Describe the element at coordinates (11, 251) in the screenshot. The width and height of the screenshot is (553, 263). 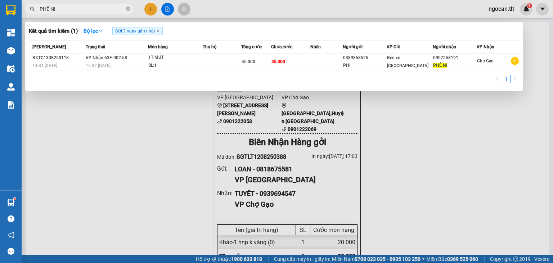
I see `span: message` at that location.